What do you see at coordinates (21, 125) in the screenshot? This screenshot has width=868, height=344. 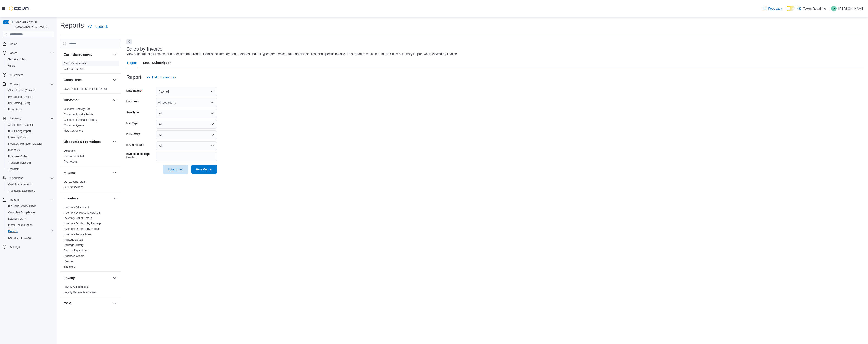 I see `a: Adjustments (Classic)` at bounding box center [21, 125].